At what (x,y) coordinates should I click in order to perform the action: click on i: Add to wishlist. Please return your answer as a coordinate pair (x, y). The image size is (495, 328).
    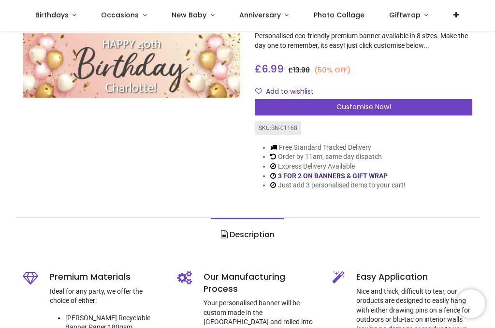
    Looking at the image, I should click on (258, 91).